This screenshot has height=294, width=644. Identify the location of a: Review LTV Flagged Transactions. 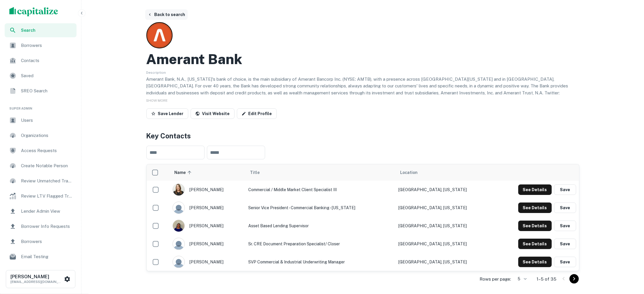
(41, 196).